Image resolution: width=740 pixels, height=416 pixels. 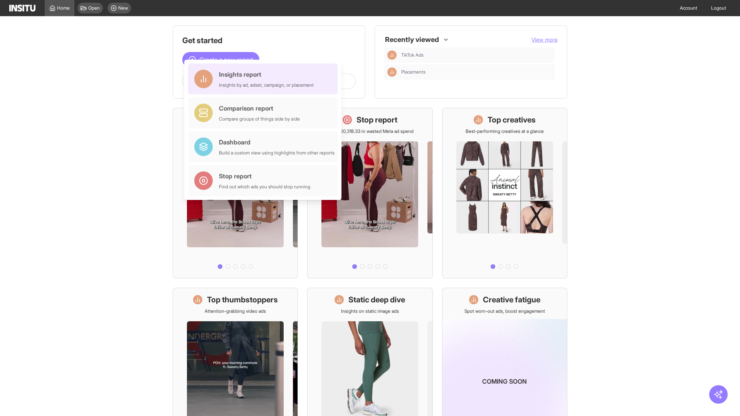 I want to click on p: Attention-grabbing video ads, so click(x=235, y=311).